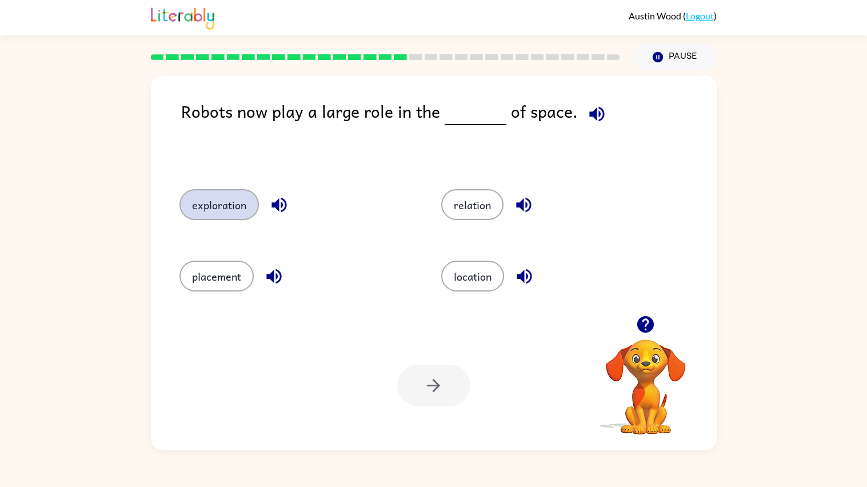 This screenshot has width=867, height=487. Describe the element at coordinates (699, 15) in the screenshot. I see `a: Logout` at that location.